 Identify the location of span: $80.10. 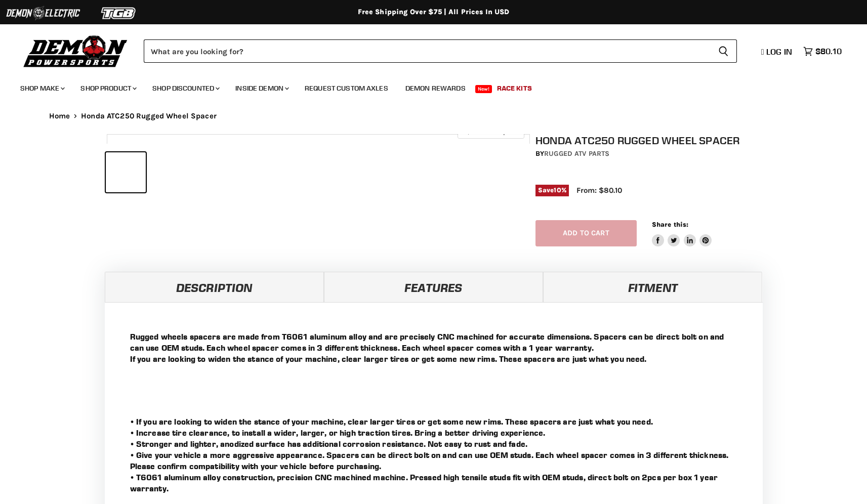
(829, 51).